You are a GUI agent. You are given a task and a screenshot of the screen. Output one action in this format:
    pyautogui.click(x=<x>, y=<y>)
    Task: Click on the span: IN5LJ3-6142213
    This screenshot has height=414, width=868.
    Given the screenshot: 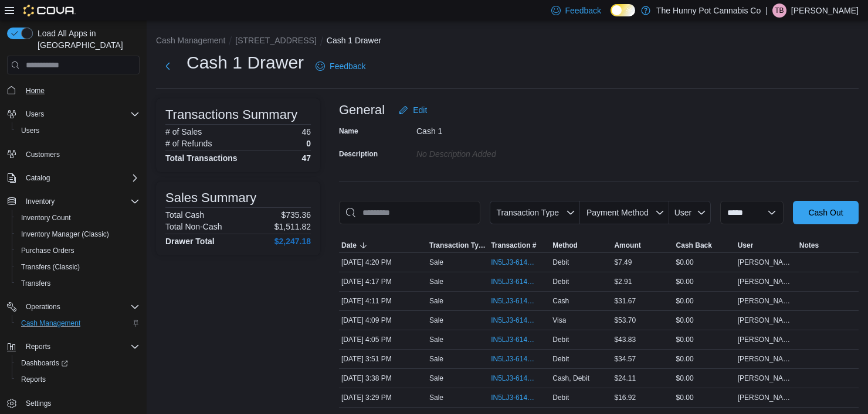 What is the action you would take?
    pyautogui.click(x=513, y=301)
    